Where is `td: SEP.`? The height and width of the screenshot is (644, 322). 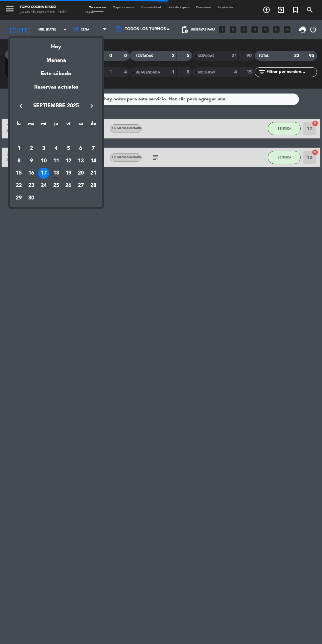
td: SEP. is located at coordinates (56, 136).